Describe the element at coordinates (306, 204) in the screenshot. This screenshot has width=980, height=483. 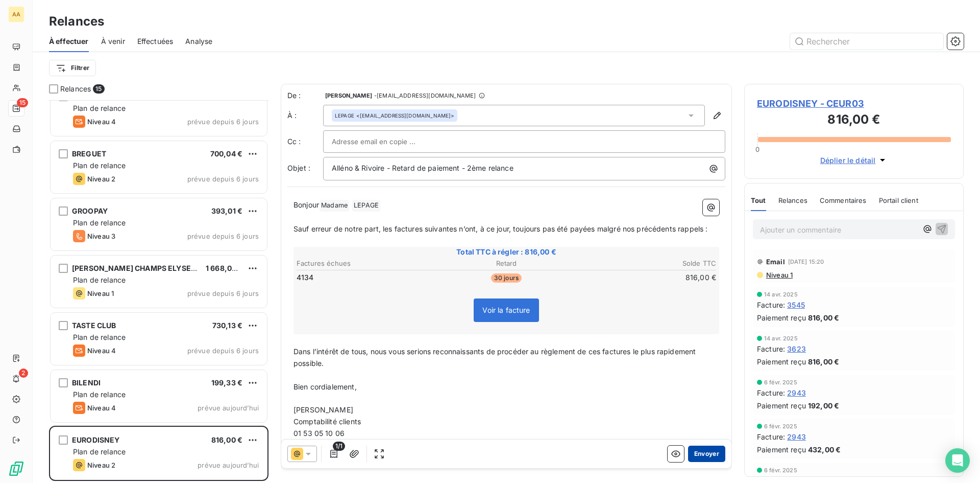
I see `span: Bonjour` at that location.